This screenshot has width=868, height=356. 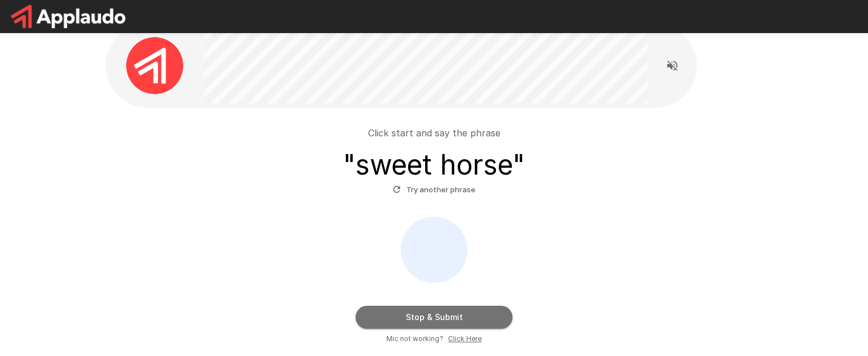 I want to click on h3: " sweet horse ", so click(x=434, y=165).